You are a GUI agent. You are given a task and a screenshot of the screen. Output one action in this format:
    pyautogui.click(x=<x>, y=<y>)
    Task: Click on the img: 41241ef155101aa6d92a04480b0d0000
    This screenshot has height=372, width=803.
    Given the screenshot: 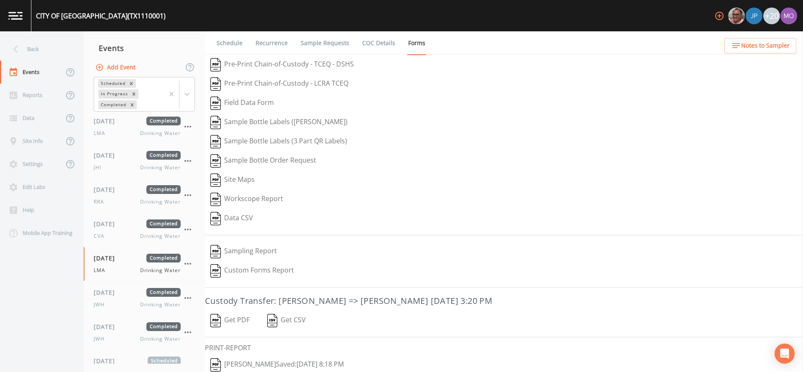 What is the action you would take?
    pyautogui.click(x=754, y=16)
    